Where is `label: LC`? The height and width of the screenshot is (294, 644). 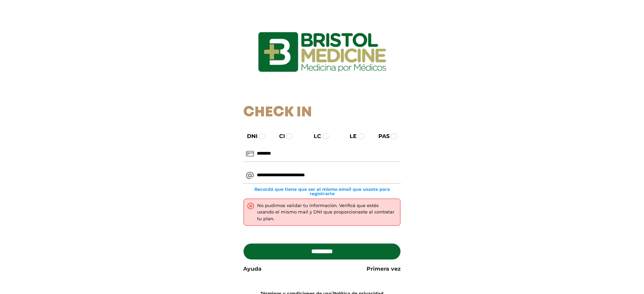
label: LC is located at coordinates (315, 137).